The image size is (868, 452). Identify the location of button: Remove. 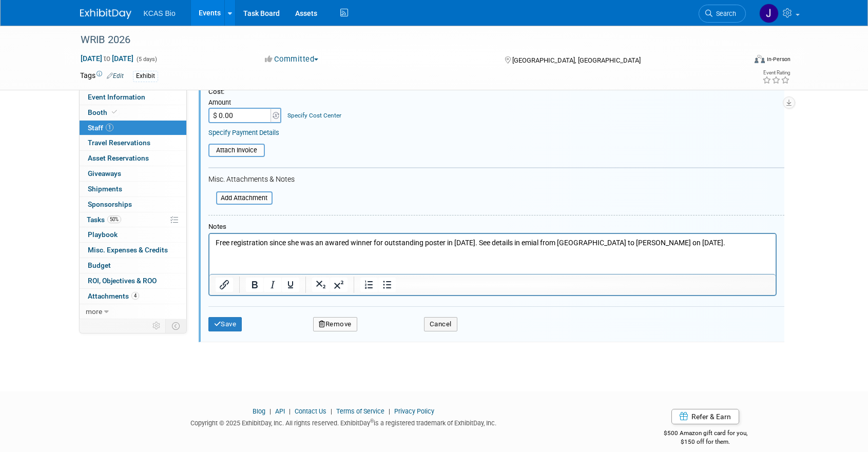
(335, 324).